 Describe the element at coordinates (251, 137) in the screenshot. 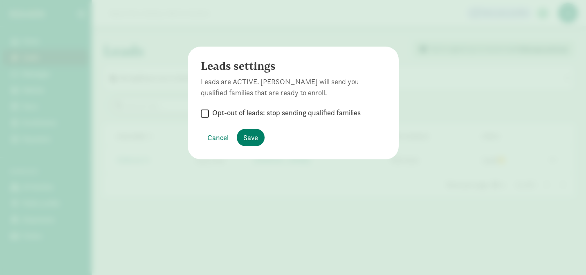

I see `span: Save` at that location.